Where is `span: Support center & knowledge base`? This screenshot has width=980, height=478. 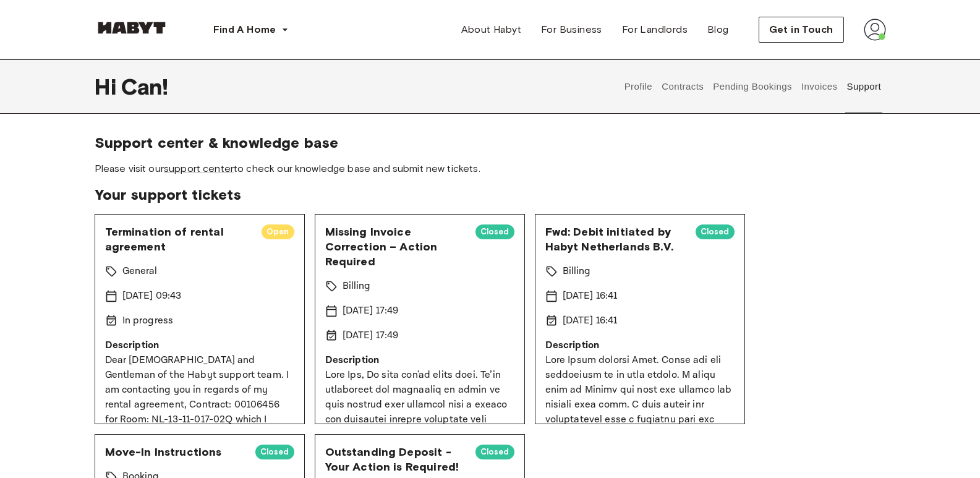 span: Support center & knowledge base is located at coordinates (490, 143).